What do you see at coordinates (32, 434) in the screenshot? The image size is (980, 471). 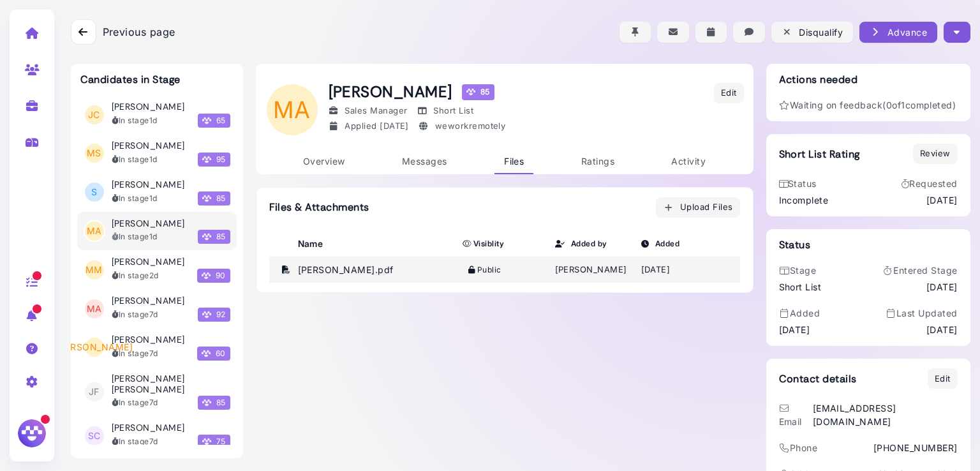 I see `img: Megan` at bounding box center [32, 434].